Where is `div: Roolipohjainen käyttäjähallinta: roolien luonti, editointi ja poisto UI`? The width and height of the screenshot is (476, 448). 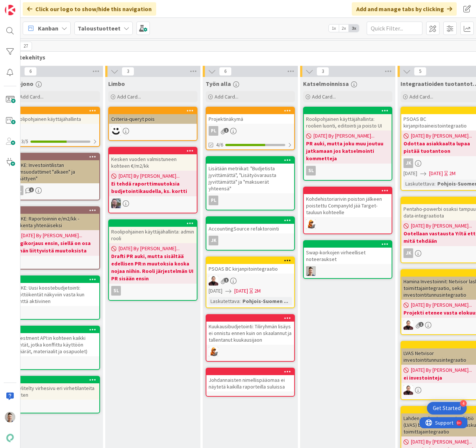 div: Roolipohjainen käyttäjähallinta: roolien luonti, editointi ja poisto UI is located at coordinates (348, 122).